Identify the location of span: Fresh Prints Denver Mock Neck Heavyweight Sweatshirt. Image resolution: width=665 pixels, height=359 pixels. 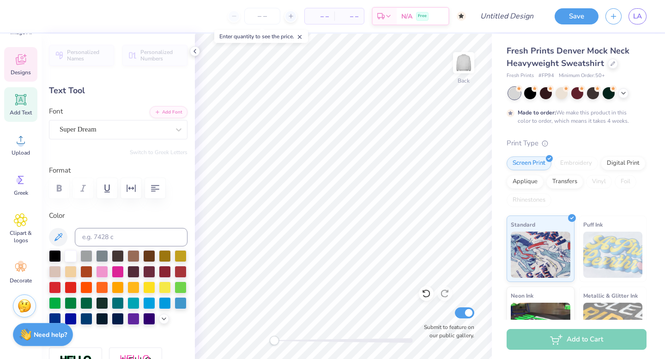
(568, 57).